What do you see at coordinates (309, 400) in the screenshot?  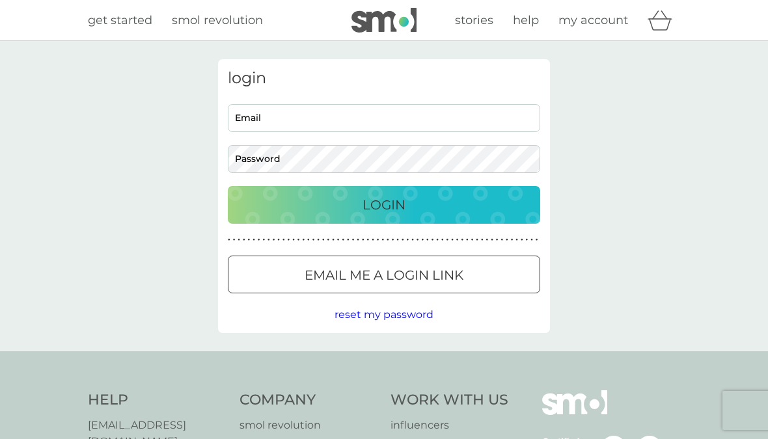 I see `h4: Company` at bounding box center [309, 400].